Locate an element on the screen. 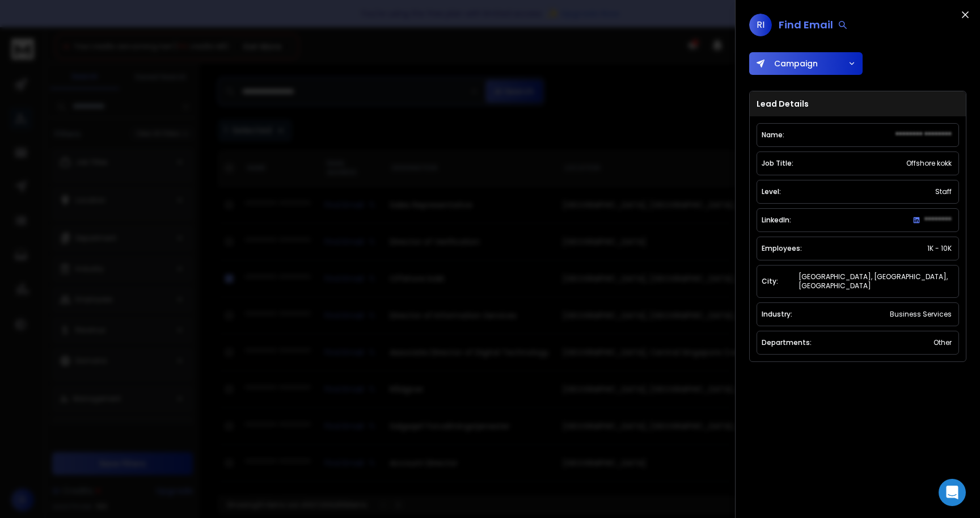 The height and width of the screenshot is (518, 980). p: Departments: is located at coordinates (787, 343).